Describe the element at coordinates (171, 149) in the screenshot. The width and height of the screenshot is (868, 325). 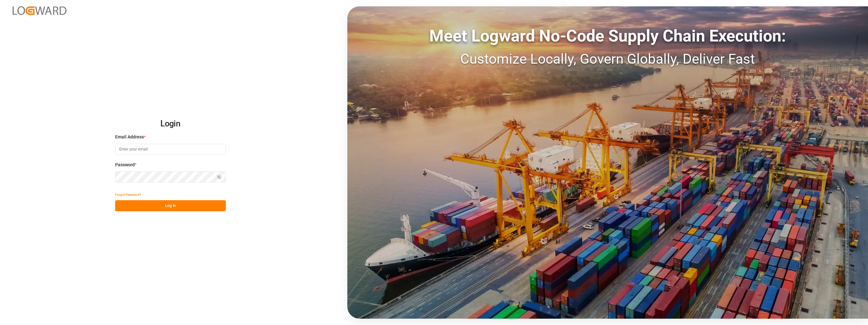
I see `input: Enter your email` at that location.